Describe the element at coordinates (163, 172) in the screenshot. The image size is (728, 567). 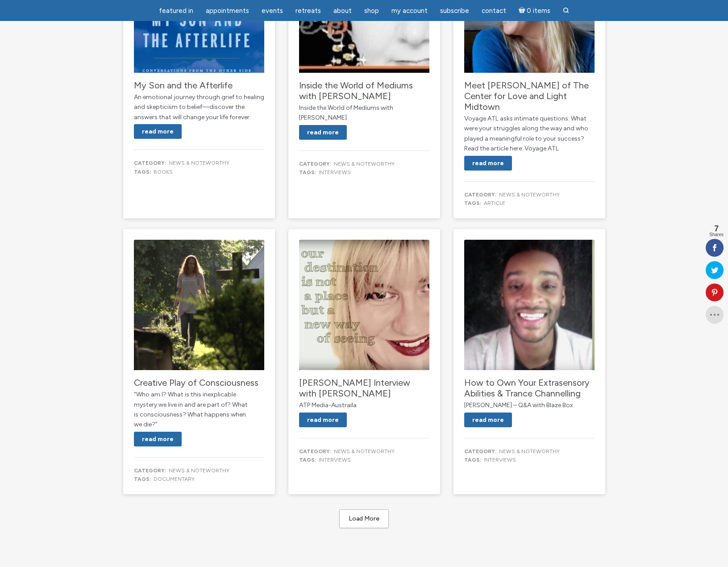
I see `a: Books` at that location.